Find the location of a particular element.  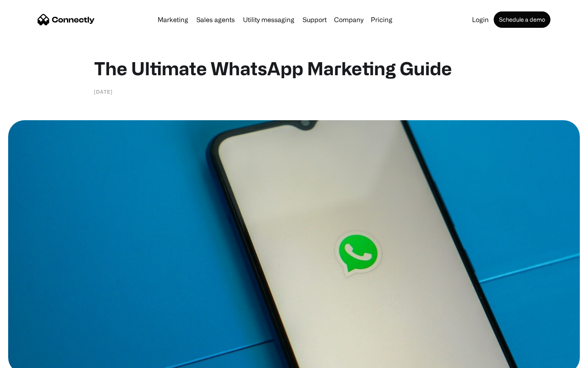

a: Utility messaging is located at coordinates (269, 20).